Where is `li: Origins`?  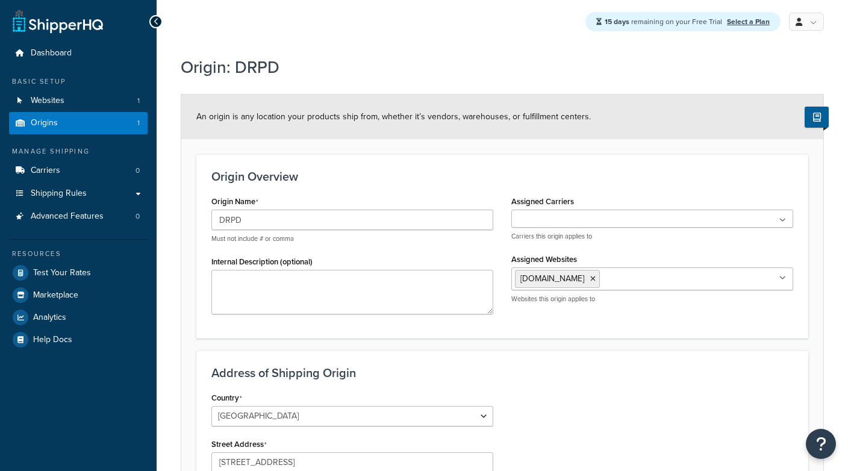 li: Origins is located at coordinates (78, 123).